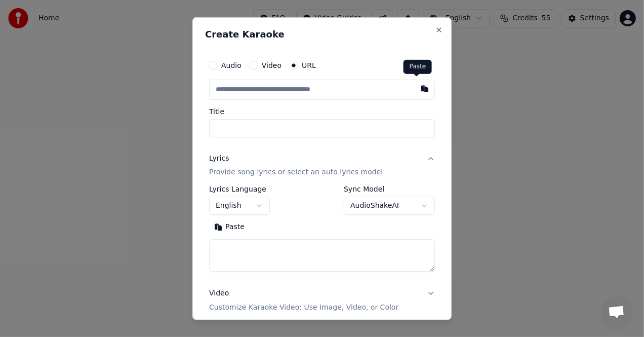  What do you see at coordinates (309, 65) in the screenshot?
I see `label: URL` at bounding box center [309, 65].